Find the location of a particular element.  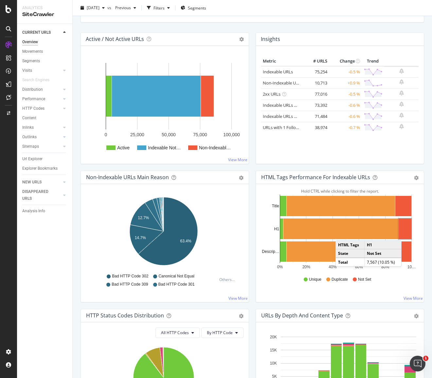

td: 38,974 is located at coordinates (316, 127).